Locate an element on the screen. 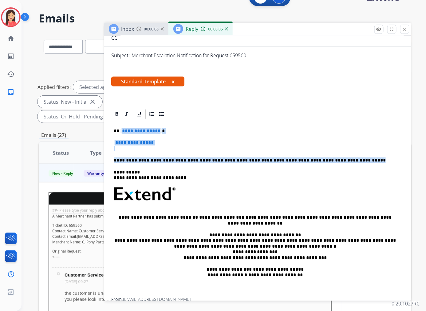  mat-icon: home is located at coordinates (11, 38).